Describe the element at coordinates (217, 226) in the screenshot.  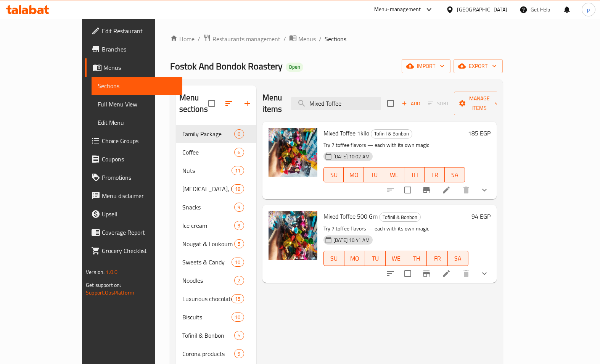
I see `div: Ice cream9` at that location.